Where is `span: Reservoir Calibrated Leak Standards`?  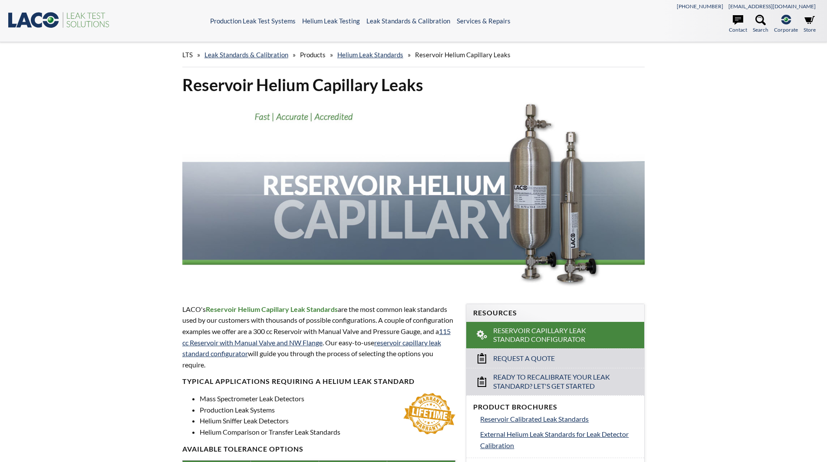
span: Reservoir Calibrated Leak Standards is located at coordinates (534, 419).